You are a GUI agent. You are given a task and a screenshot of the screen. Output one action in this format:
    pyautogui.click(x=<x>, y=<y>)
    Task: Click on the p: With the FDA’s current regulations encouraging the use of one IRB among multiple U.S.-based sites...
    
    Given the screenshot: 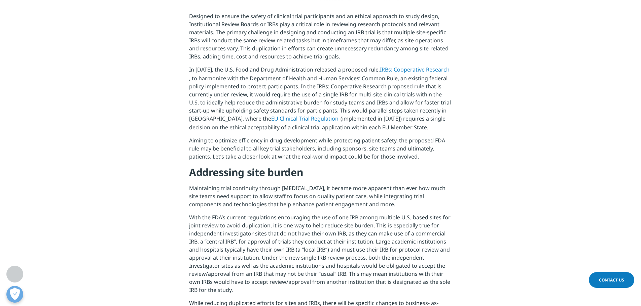 What is the action you would take?
    pyautogui.click(x=320, y=256)
    